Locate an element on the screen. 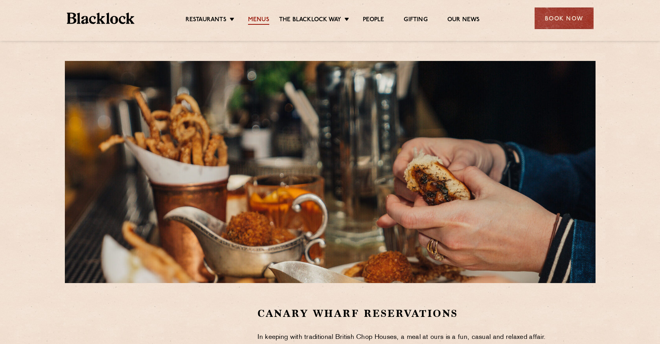 The image size is (660, 344). h2: Canary Wharf Reservations is located at coordinates (408, 313).